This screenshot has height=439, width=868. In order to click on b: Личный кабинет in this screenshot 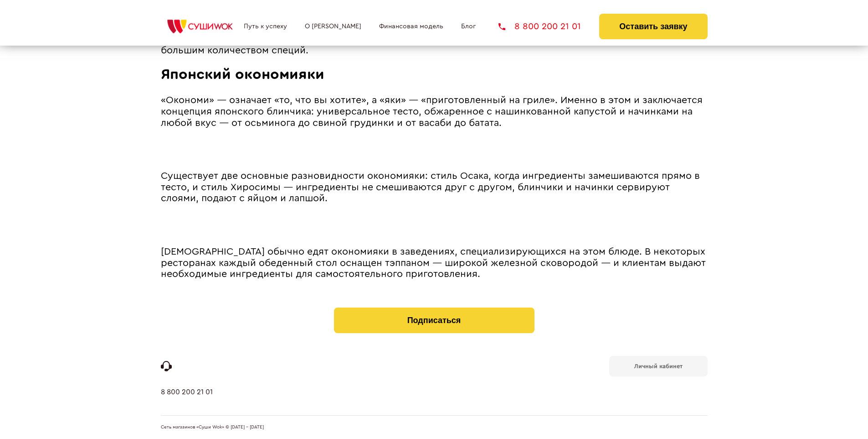, I will do `click(659, 366)`.